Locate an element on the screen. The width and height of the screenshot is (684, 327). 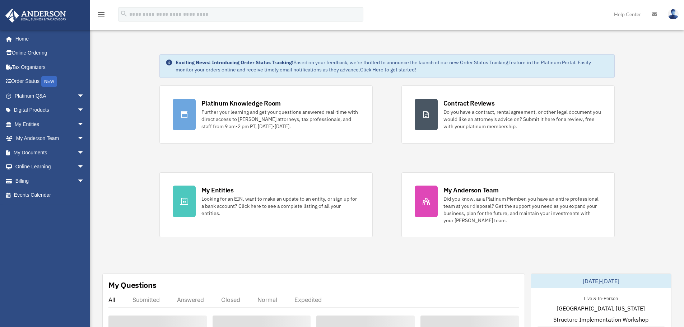
i: menu is located at coordinates (101, 14).